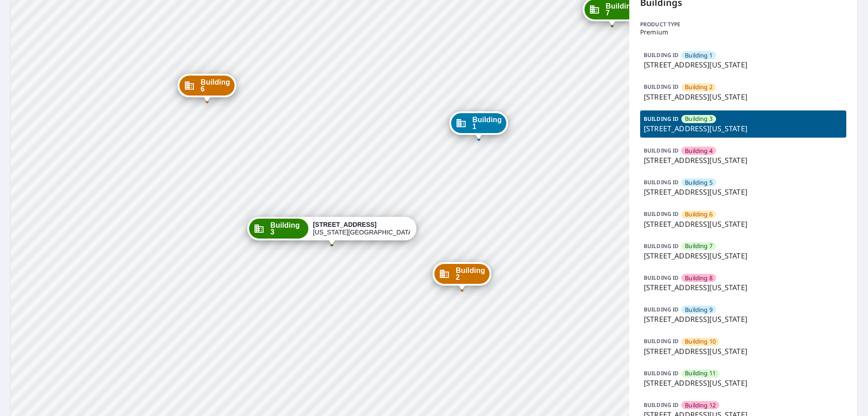  I want to click on span: Building 4, so click(698, 151).